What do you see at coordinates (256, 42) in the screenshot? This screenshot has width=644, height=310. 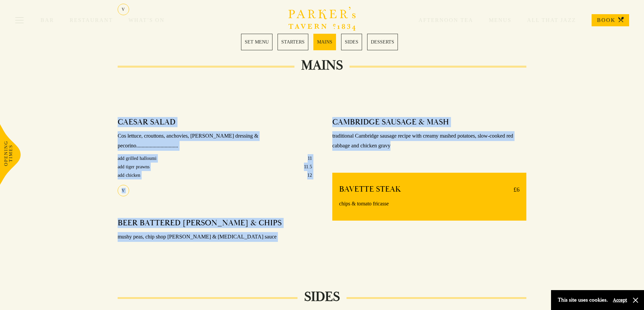 I see `a: 1 / 5` at bounding box center [256, 42].